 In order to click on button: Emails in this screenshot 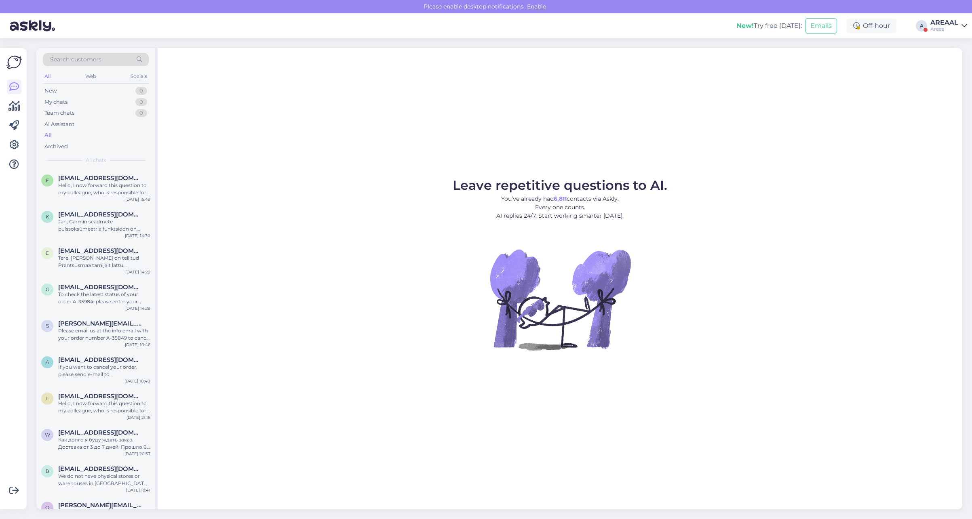, I will do `click(821, 26)`.